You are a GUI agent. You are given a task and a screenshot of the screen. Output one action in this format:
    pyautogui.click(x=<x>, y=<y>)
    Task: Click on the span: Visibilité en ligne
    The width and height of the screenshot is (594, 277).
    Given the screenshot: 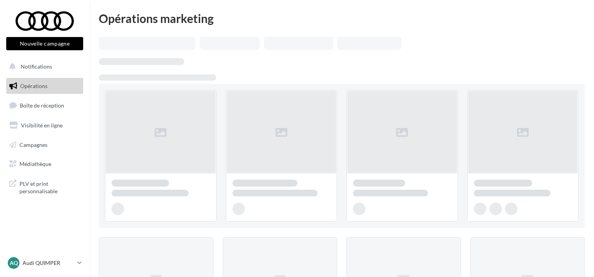 What is the action you would take?
    pyautogui.click(x=42, y=125)
    